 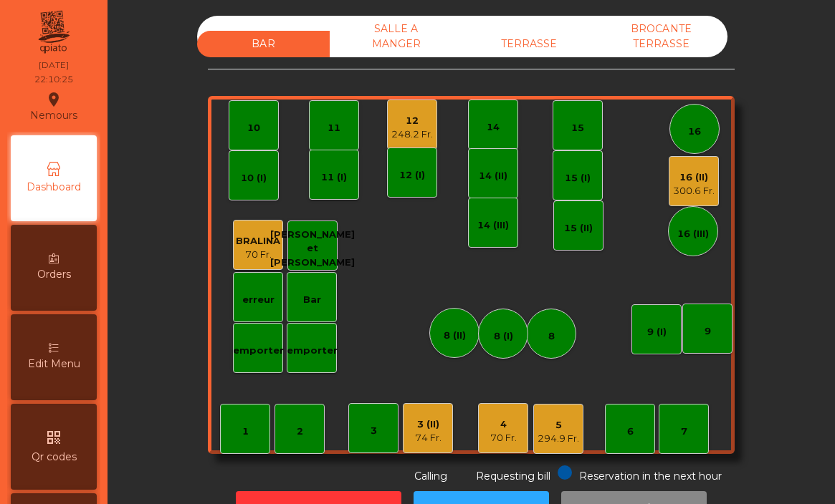 I want to click on div: 300.6 Fr., so click(x=694, y=191).